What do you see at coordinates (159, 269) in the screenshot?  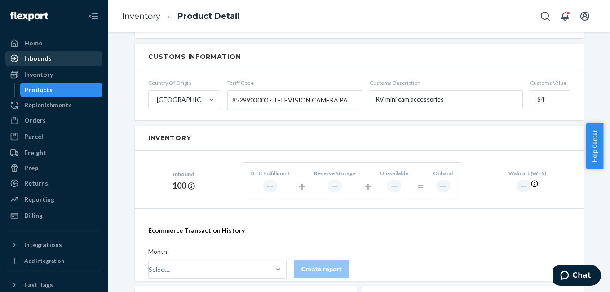 I see `div: Select...` at bounding box center [159, 269].